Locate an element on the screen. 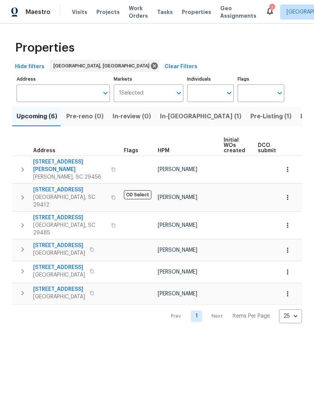 Image resolution: width=314 pixels, height=405 pixels. span: In-review (0) is located at coordinates (132, 116).